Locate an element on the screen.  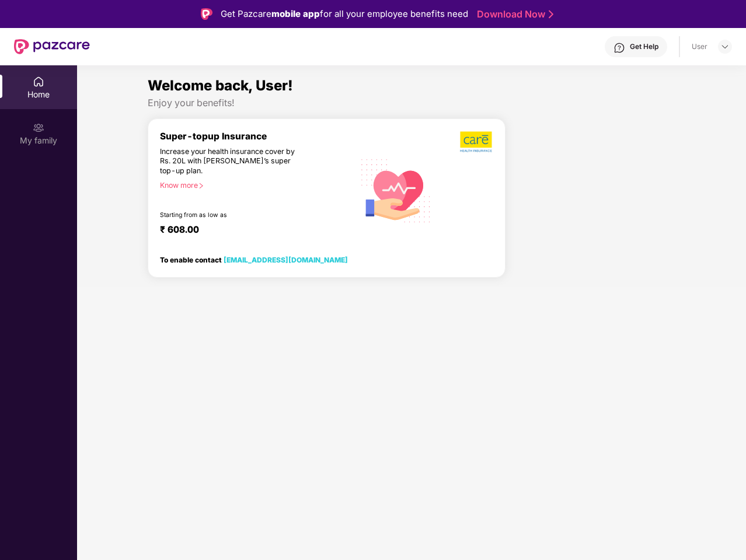
img: svg+xml;base64,PHN2ZyBpZD0iRHJvcGRvd24tMzJ4MzIiIHhtbG5zPSJodHRwOi8vd3d3LnczLm9yZy8yMDAwL3N2ZyIgd2... is located at coordinates (725, 46).